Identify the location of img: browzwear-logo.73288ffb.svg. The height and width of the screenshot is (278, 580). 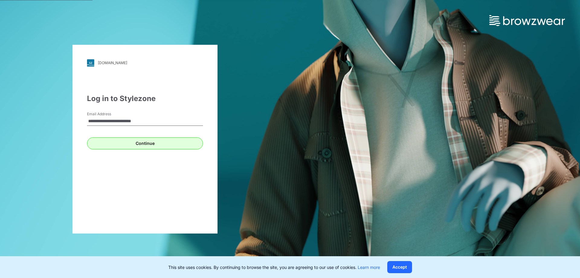
(527, 21).